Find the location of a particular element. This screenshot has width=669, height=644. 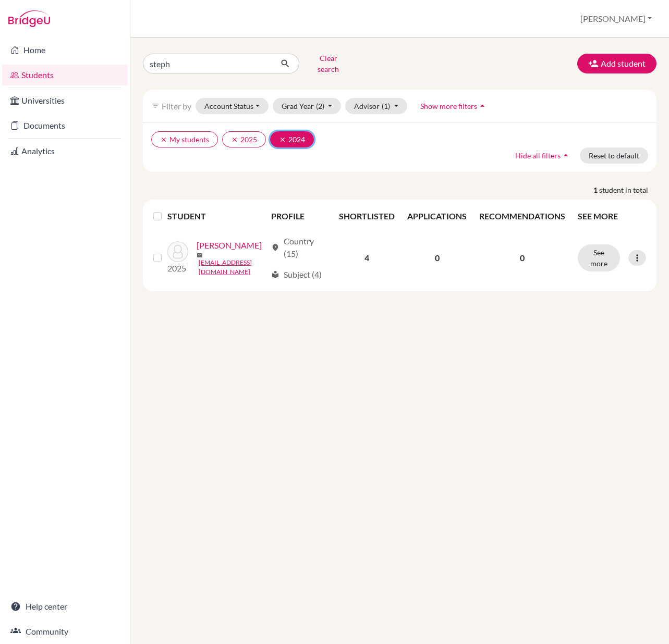

span: location_on is located at coordinates (275, 248).